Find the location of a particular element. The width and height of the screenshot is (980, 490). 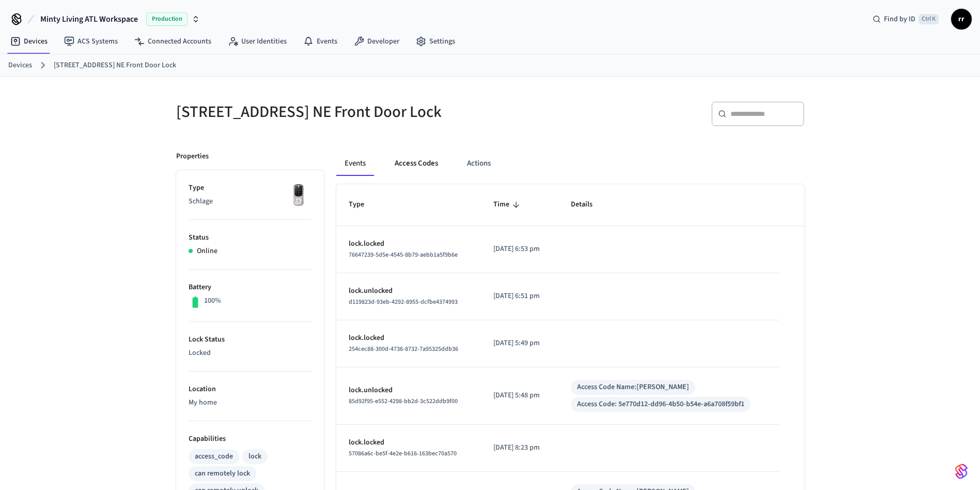

p: Capabilities is located at coordinates (250, 438).